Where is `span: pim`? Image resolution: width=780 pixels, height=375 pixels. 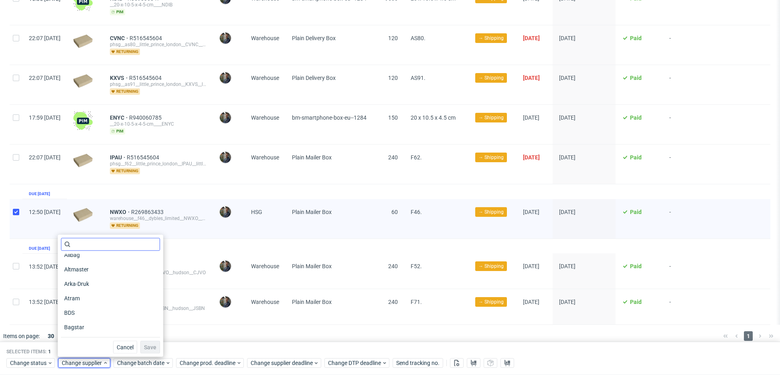 span: pim is located at coordinates (118, 131).